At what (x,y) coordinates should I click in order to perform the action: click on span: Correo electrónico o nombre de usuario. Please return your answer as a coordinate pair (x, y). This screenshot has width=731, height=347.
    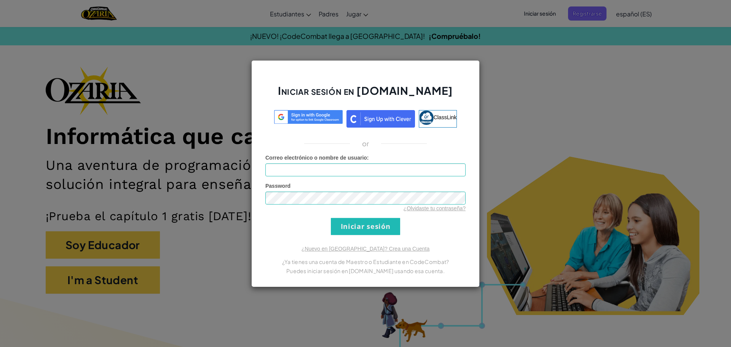
    Looking at the image, I should click on (316, 158).